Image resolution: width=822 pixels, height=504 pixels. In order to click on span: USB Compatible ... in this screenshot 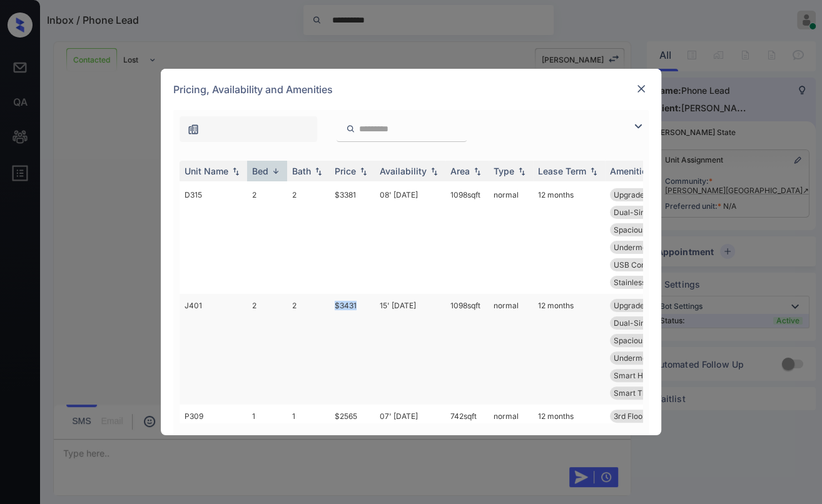, I will do `click(646, 265)`.